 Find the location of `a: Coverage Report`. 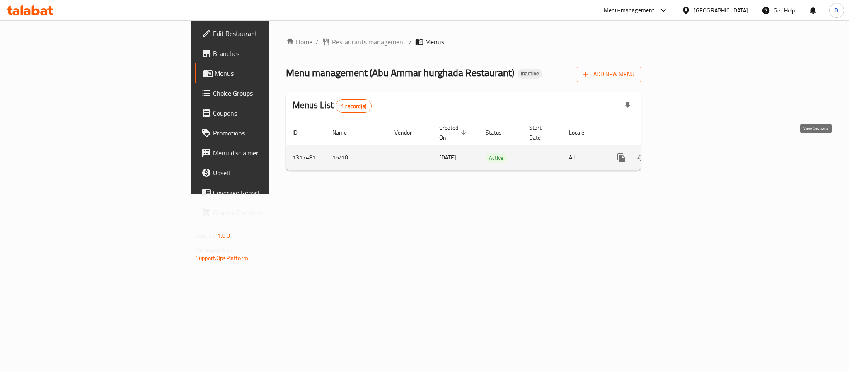

a: Coverage Report is located at coordinates (264, 193).